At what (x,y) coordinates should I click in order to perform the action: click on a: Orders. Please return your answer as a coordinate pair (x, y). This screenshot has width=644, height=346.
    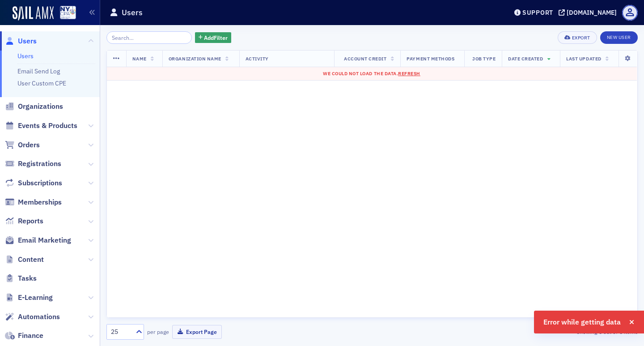
    Looking at the image, I should click on (22, 145).